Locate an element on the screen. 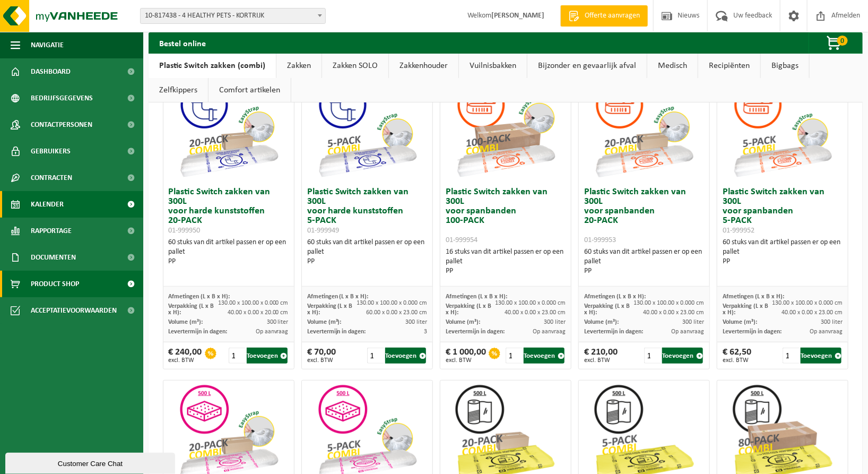 The height and width of the screenshot is (474, 868). div: € 62,50 is located at coordinates (737, 356).